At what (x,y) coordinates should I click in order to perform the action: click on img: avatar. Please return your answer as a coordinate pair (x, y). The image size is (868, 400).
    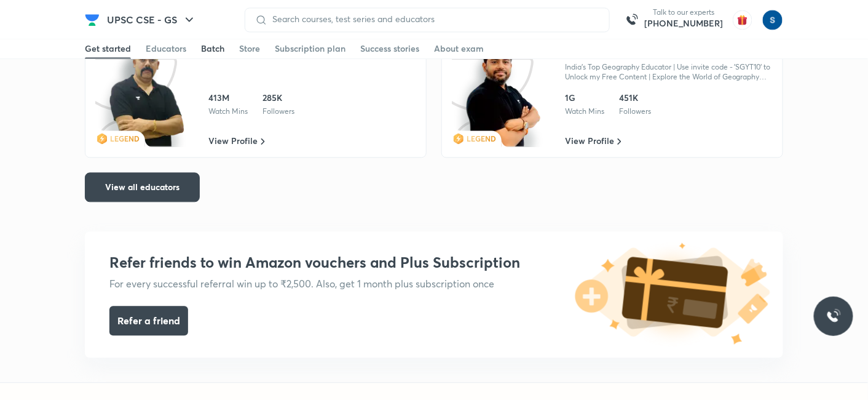
    Looking at the image, I should click on (743, 19).